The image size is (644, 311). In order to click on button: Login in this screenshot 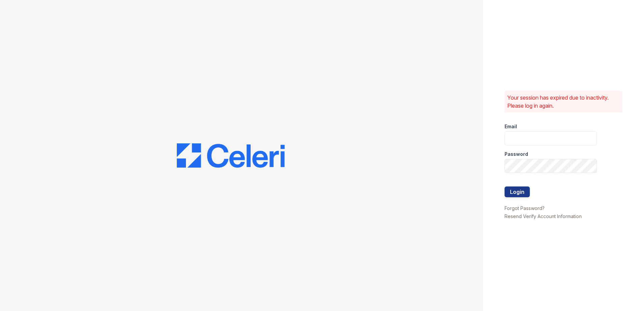, I will do `click(517, 192)`.